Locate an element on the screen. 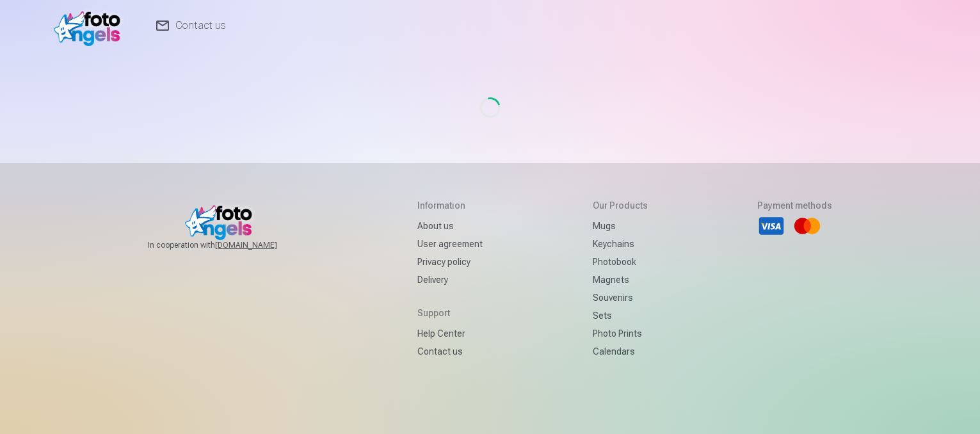 The image size is (980, 434). a: Calendars is located at coordinates (620, 351).